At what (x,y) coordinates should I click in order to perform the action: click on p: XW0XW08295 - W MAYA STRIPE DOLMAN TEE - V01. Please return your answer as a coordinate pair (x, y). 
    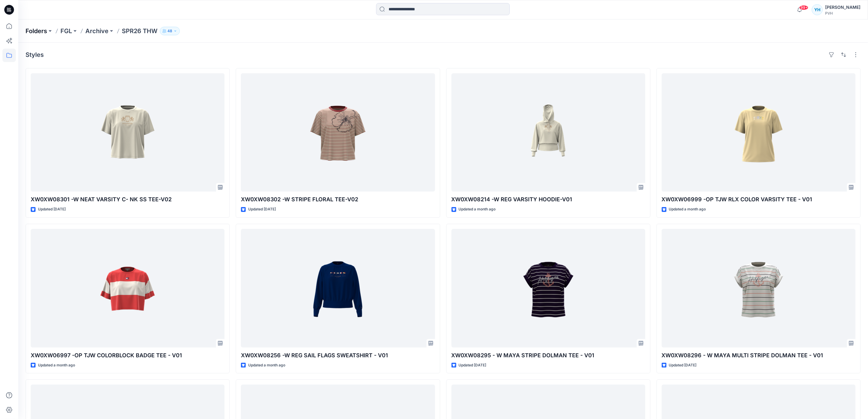
    Looking at the image, I should click on (549, 355).